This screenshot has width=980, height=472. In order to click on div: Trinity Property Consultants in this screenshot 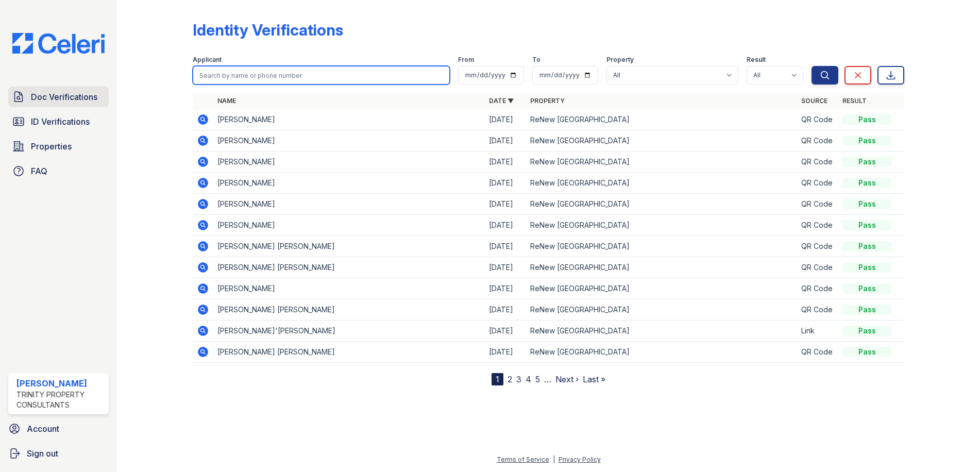, I will do `click(60, 400)`.